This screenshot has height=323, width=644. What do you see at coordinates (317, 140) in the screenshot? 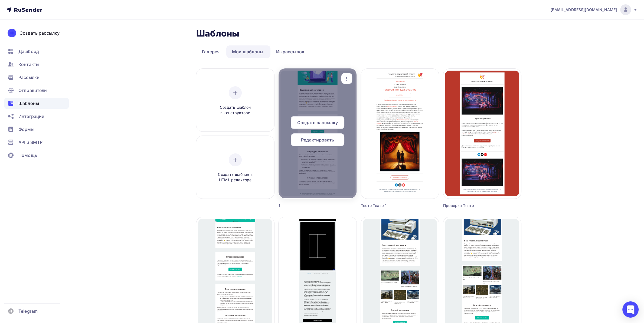
I see `span: Редактировать` at bounding box center [317, 140].